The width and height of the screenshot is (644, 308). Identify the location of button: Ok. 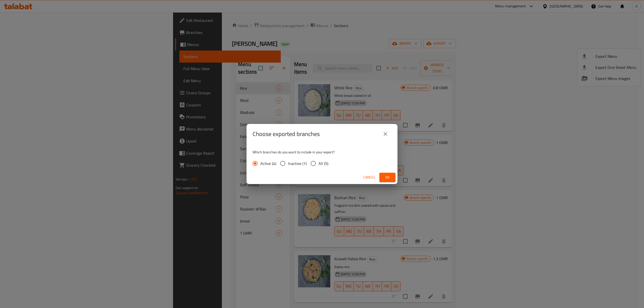
(388, 177).